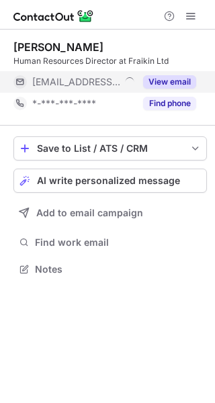 The image size is (215, 403). Describe the element at coordinates (110, 148) in the screenshot. I see `button: save-profile-one-click` at that location.